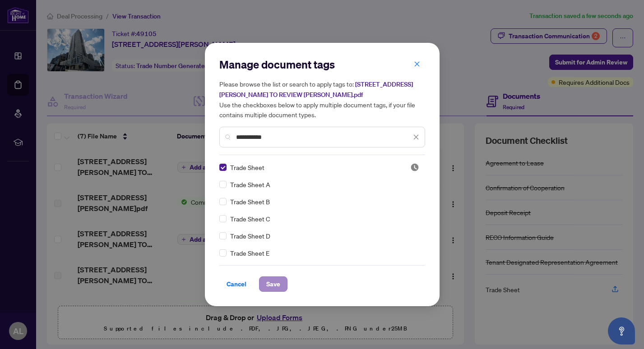 The width and height of the screenshot is (644, 349). Describe the element at coordinates (250, 219) in the screenshot. I see `span: Trade Sheet C` at that location.